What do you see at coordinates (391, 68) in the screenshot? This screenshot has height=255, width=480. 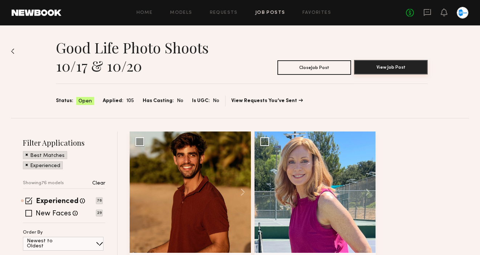 I see `a: View Job Post` at bounding box center [391, 68].